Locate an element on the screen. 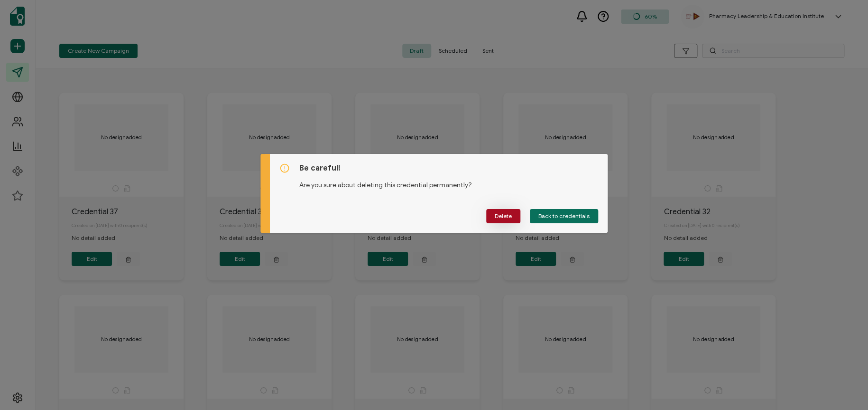 This screenshot has width=868, height=410. span: Delete is located at coordinates (504, 216).